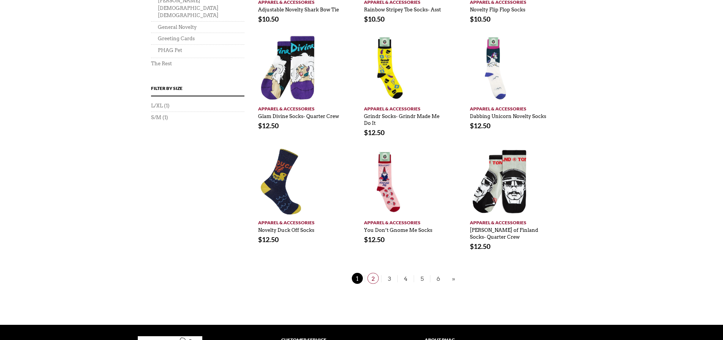 Image resolution: width=723 pixels, height=340 pixels. Describe the element at coordinates (438, 279) in the screenshot. I see `a: 6` at that location.